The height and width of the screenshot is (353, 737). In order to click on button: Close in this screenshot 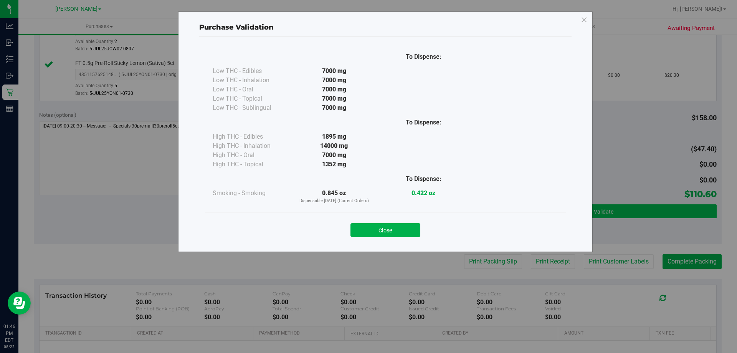, I will do `click(385, 230)`.